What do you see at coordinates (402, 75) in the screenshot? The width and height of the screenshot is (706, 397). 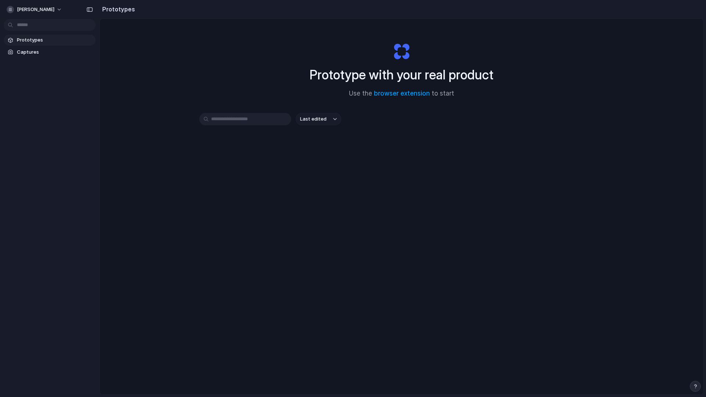 I see `h1: Prototype with your real product` at bounding box center [402, 75].